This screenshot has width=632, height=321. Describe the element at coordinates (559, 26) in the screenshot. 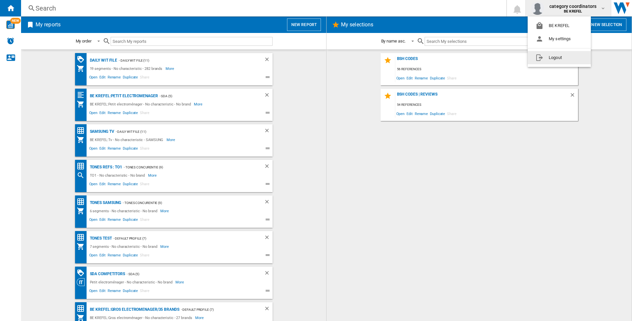

I see `md-menu-item: BE KREFEL` at that location.